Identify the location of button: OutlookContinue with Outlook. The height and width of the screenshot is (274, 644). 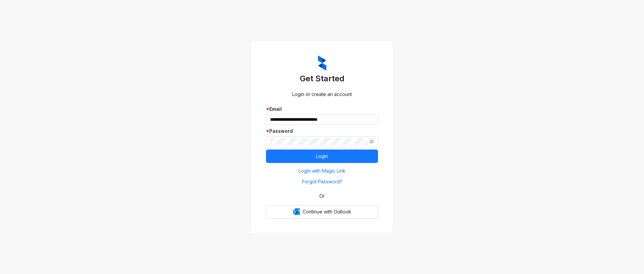
(322, 212).